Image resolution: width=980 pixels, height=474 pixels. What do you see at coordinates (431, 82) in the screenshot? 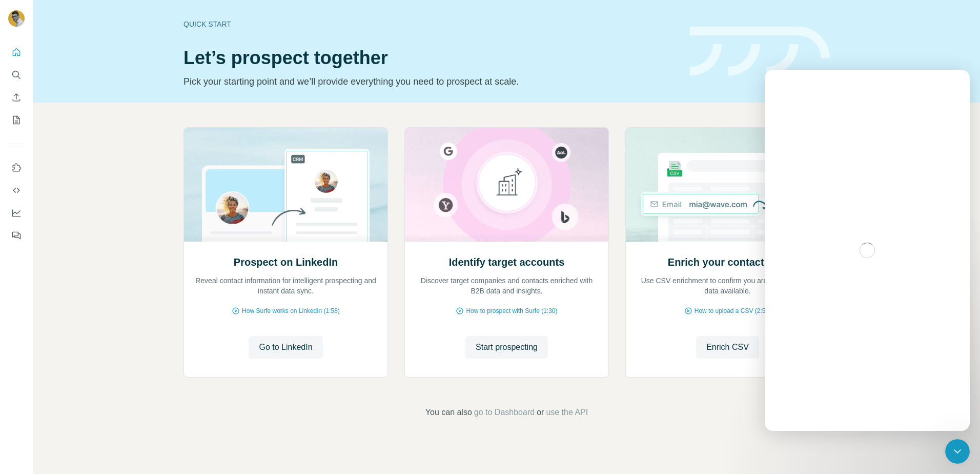
I see `p: Pick your starting point and we’ll provide everything you need to prospect at scale.` at bounding box center [431, 82].